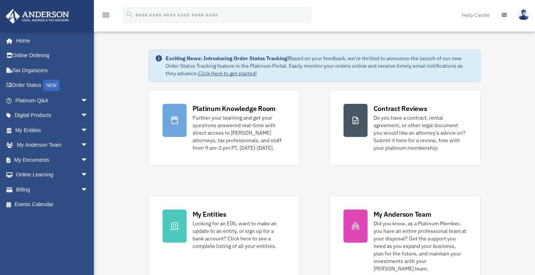 Image resolution: width=535 pixels, height=275 pixels. I want to click on a: Order StatusNEW, so click(52, 85).